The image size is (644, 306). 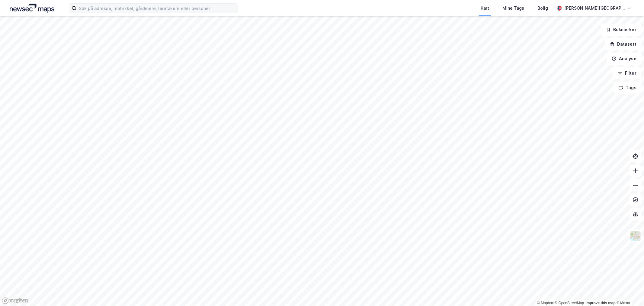 What do you see at coordinates (485, 8) in the screenshot?
I see `div: Kart` at bounding box center [485, 8].